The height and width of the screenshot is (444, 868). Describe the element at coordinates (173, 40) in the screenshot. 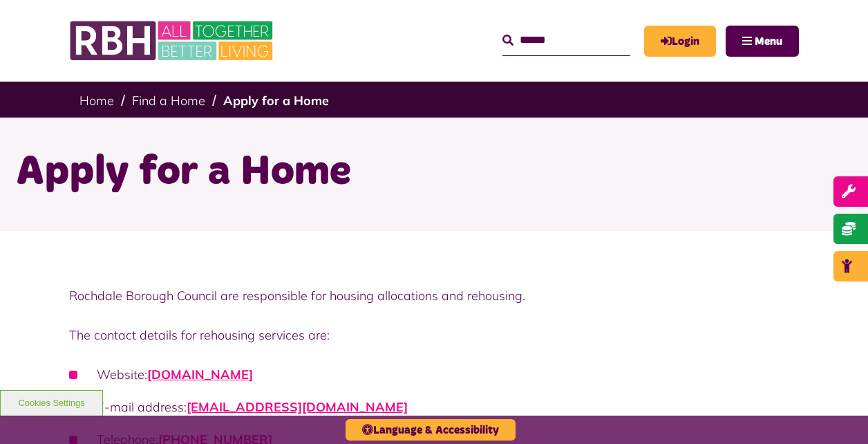

I see `img: RBH` at that location.